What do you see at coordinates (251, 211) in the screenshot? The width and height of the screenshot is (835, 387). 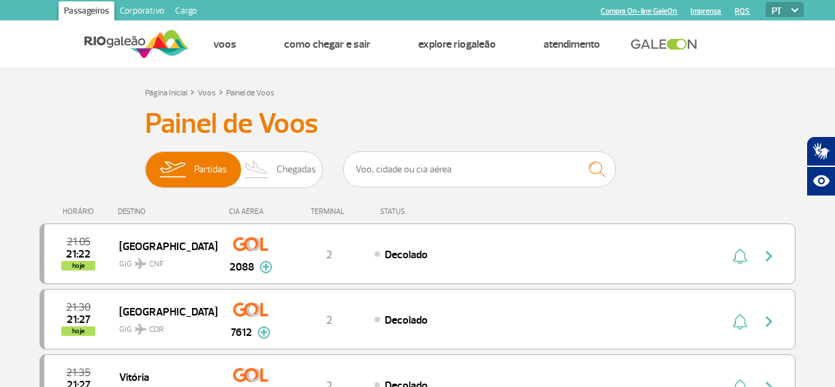 I see `div: CIA AÉREA` at bounding box center [251, 211].